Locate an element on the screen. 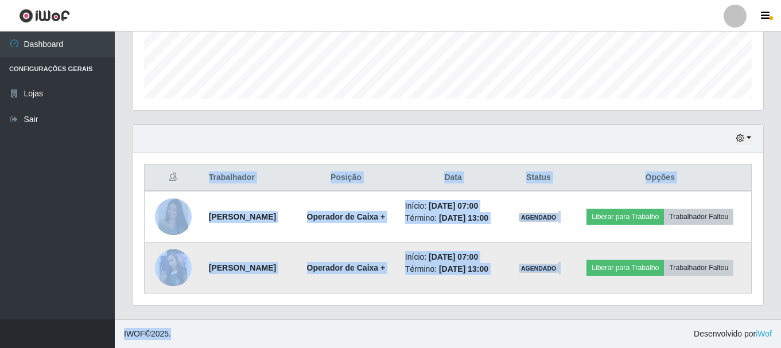 Image resolution: width=781 pixels, height=348 pixels. img: CoreUI Logo is located at coordinates (44, 15).